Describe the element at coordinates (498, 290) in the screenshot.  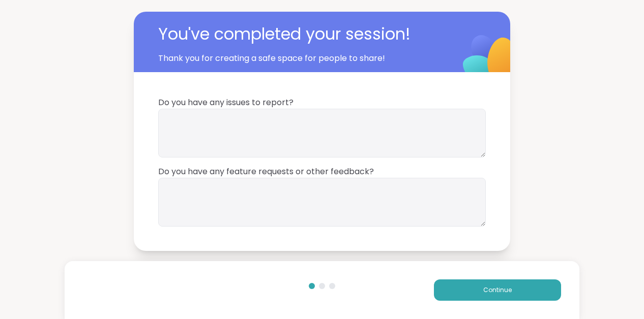
I see `span: Continue` at that location.